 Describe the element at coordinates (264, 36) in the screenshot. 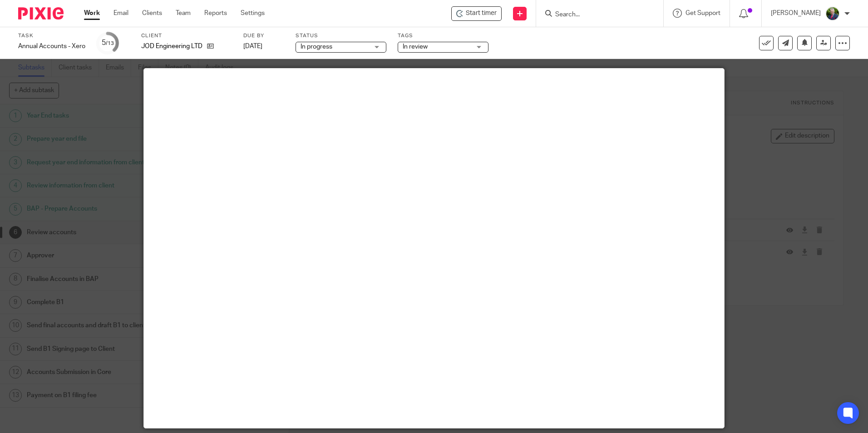

I see `label: Due by` at that location.